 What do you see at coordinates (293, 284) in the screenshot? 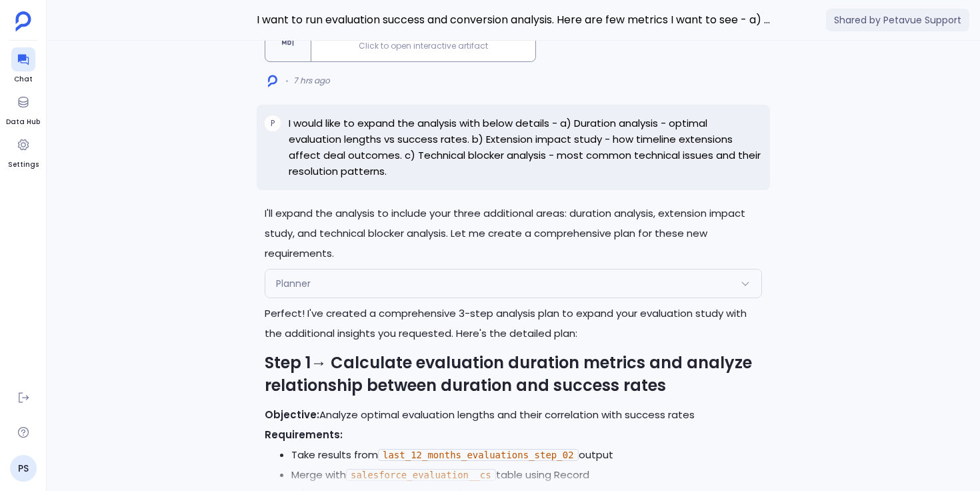
I see `span: Planner` at bounding box center [293, 284].